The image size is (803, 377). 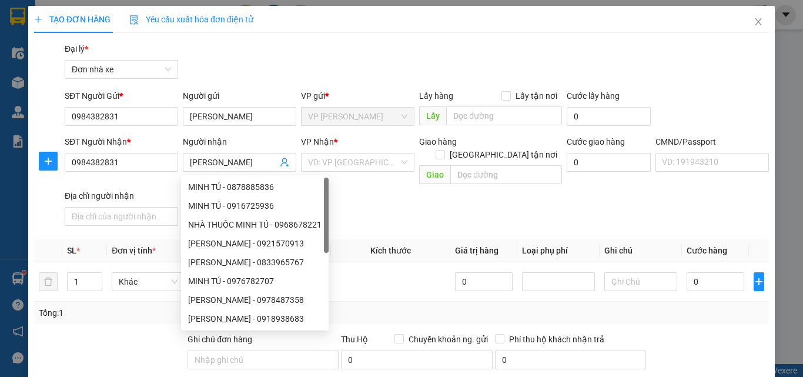 What do you see at coordinates (433, 116) in the screenshot?
I see `span: Lấy` at bounding box center [433, 116].